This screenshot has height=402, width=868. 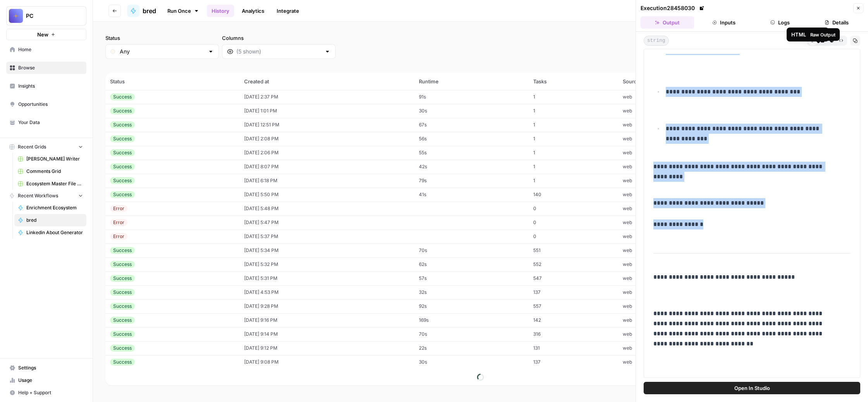 What do you see at coordinates (752, 388) in the screenshot?
I see `button: Open In Studio` at bounding box center [752, 388].